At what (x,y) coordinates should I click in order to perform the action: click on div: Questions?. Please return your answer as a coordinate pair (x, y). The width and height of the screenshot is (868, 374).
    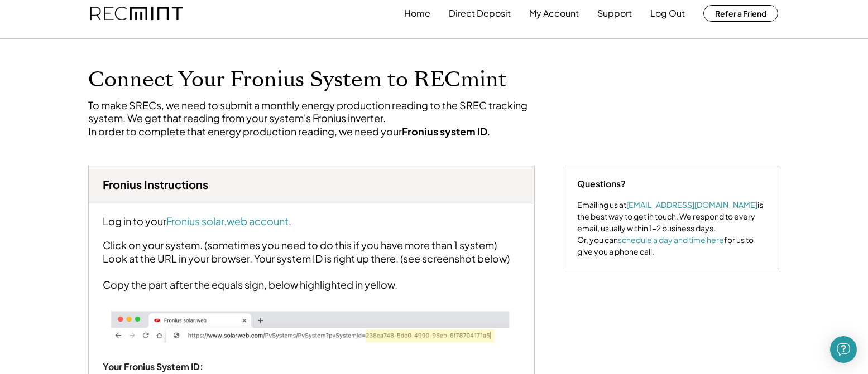
    Looking at the image, I should click on (601, 184).